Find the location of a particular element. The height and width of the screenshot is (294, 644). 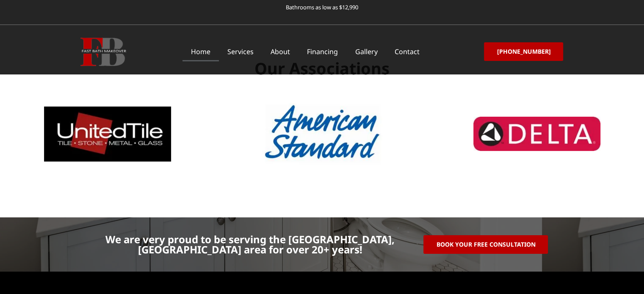

img: american_standard_logo-old is located at coordinates (322, 134).